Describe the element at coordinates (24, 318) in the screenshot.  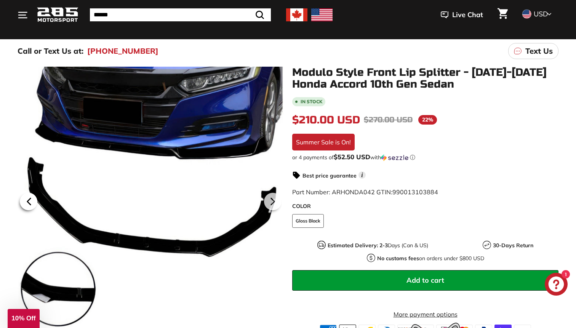
I see `div: 10% Off` at that location.